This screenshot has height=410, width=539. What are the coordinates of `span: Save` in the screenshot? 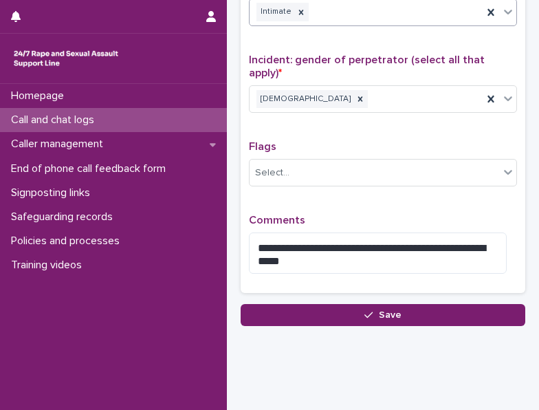 It's located at (390, 315).